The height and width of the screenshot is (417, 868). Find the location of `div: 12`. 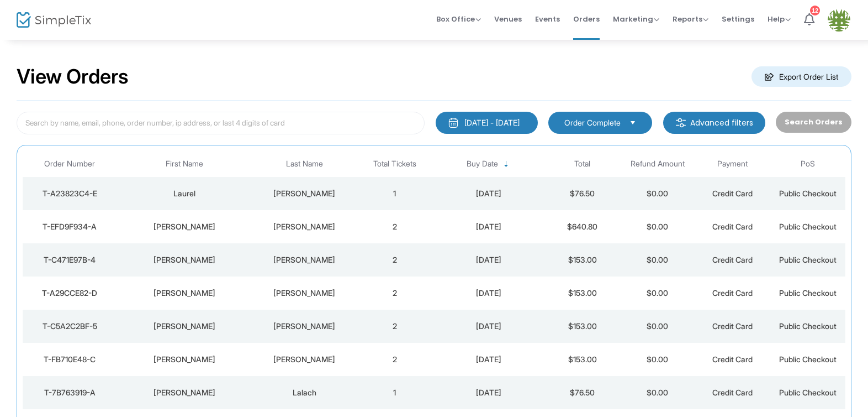

div: 12 is located at coordinates (815, 11).